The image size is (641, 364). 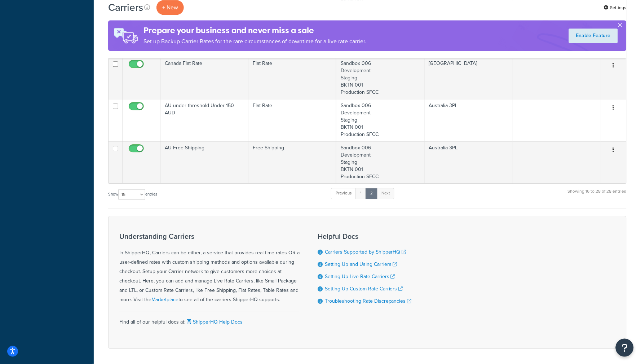 I want to click on h1: Carriers, so click(x=125, y=7).